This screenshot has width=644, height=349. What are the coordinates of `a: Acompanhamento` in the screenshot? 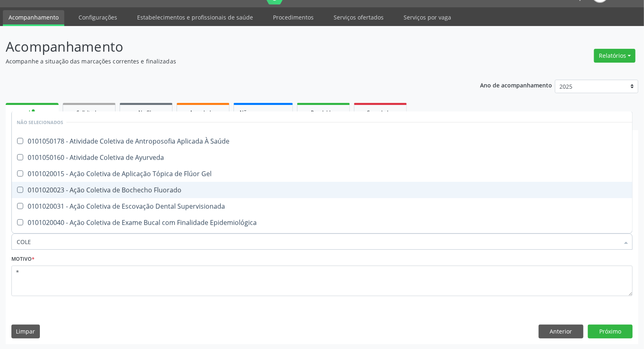 It's located at (33, 18).